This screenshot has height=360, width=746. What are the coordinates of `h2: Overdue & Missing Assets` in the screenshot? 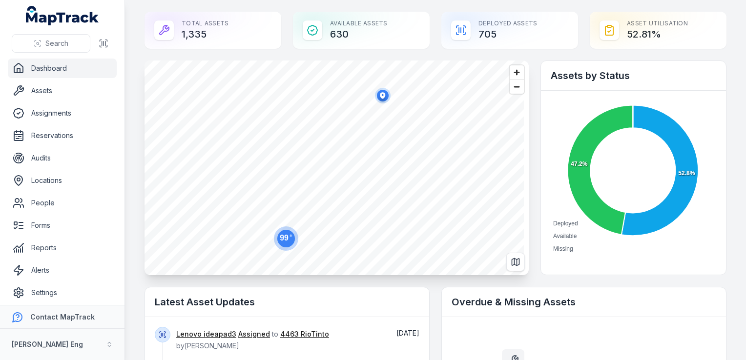 It's located at (584, 302).